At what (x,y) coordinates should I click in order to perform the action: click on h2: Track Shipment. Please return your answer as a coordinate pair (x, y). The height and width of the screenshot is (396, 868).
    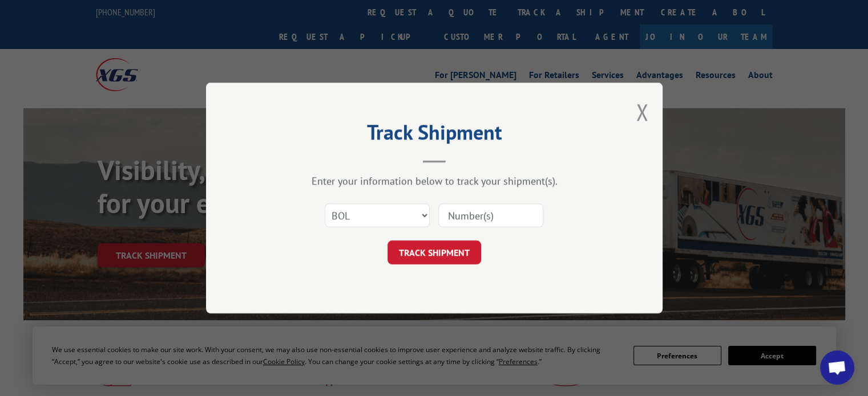
    Looking at the image, I should click on (434, 135).